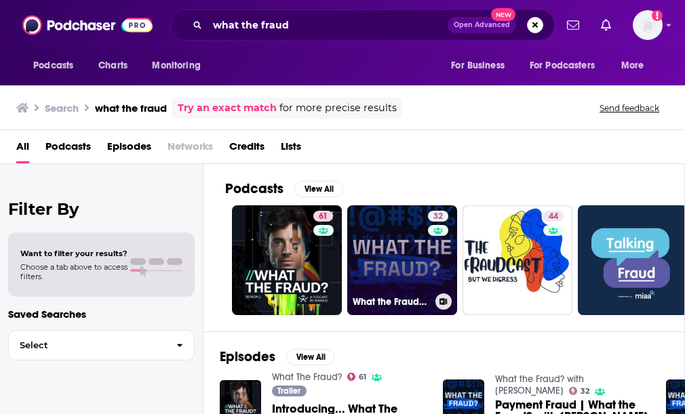 The width and height of the screenshot is (685, 414). I want to click on h2: Episodes, so click(248, 357).